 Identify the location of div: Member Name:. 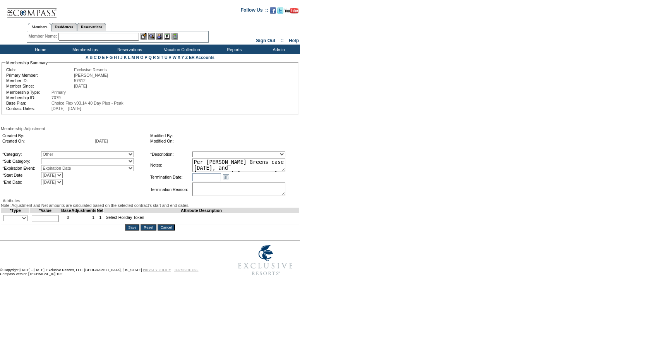
(43, 36).